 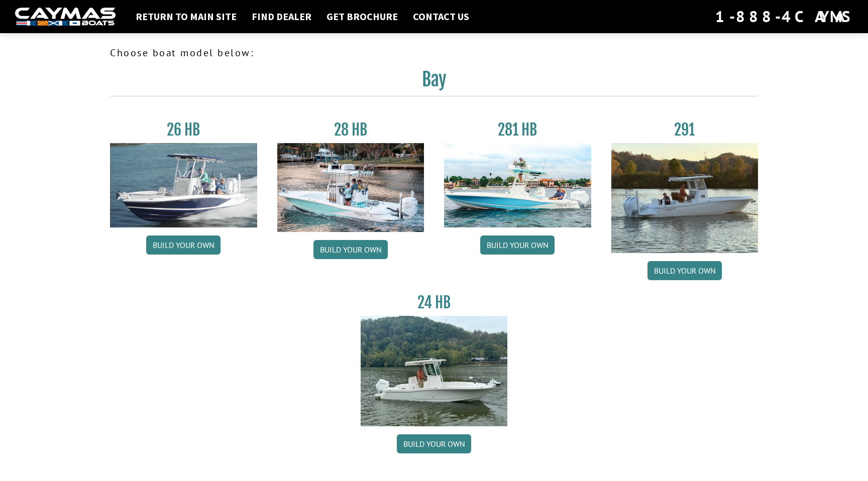 What do you see at coordinates (350, 187) in the screenshot?
I see `img: 28_hb_thumbnail_for_caymas_connect.jpg` at bounding box center [350, 187].